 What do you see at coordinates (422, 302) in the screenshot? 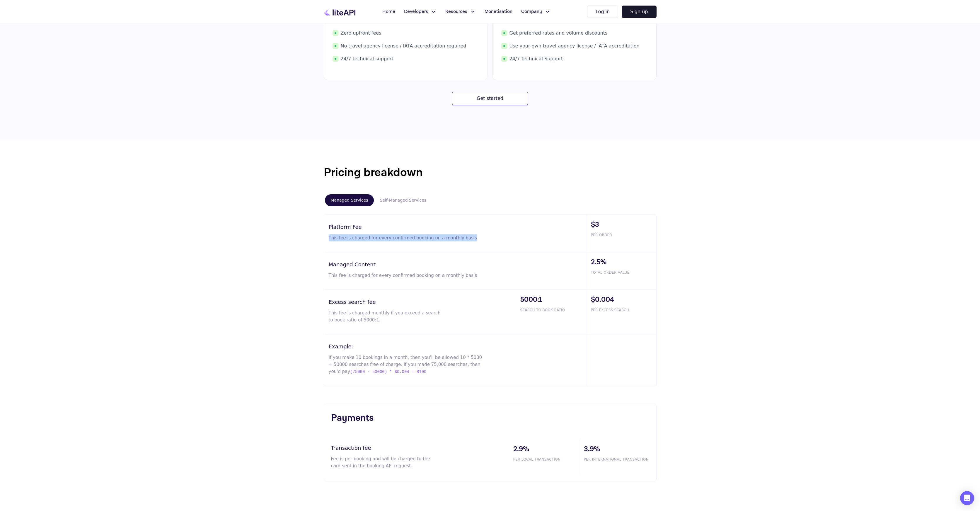
I see `h3: Excess search fee` at bounding box center [422, 302].